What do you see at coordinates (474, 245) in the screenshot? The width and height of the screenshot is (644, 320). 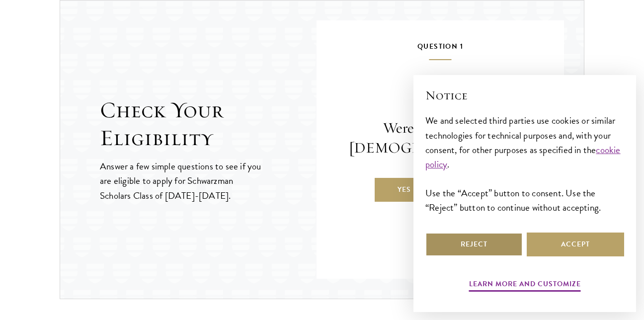 I see `button: Reject` at bounding box center [474, 245].